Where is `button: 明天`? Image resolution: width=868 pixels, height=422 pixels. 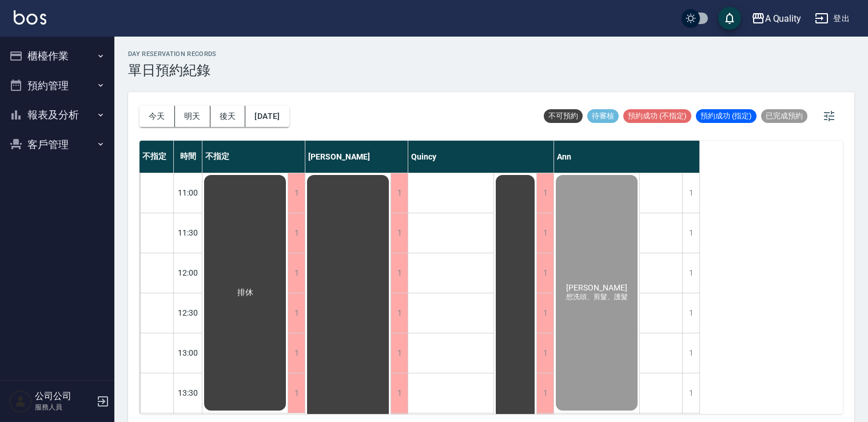
button: 明天 is located at coordinates (192, 116).